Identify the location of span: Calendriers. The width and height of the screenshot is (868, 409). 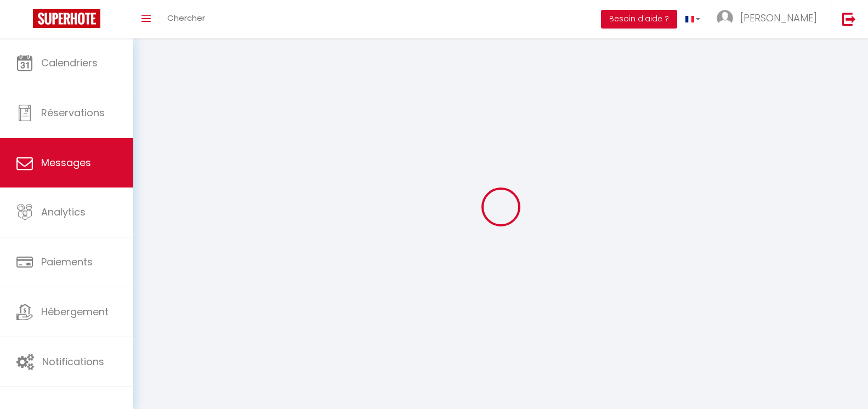
(69, 63).